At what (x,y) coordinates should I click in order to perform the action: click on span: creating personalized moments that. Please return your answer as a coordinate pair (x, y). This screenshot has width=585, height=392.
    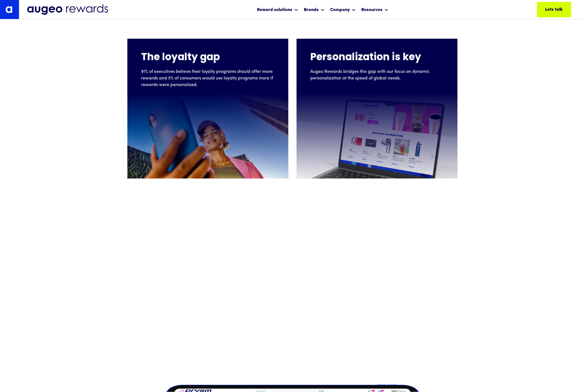
    Looking at the image, I should click on (292, 232).